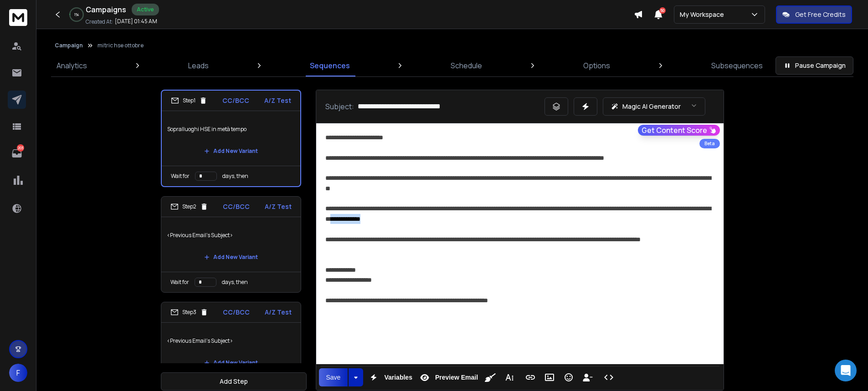 The height and width of the screenshot is (391, 868). I want to click on a: 203, so click(17, 153).